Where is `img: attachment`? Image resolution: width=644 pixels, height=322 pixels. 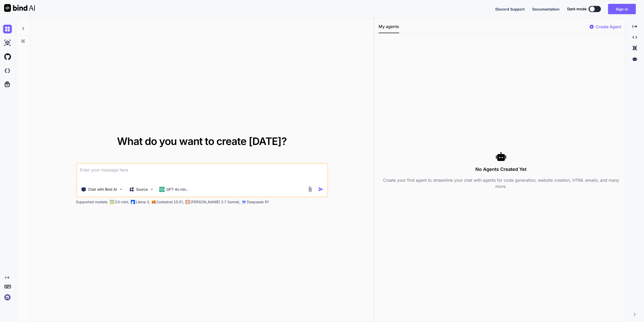 img: attachment is located at coordinates (310, 189).